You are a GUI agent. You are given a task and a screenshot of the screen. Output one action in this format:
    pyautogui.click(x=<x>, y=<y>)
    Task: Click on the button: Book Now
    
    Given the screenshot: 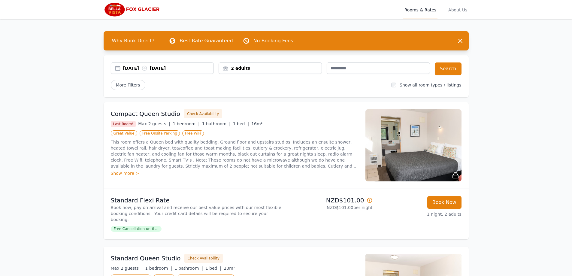 What is the action you would take?
    pyautogui.click(x=444, y=202)
    